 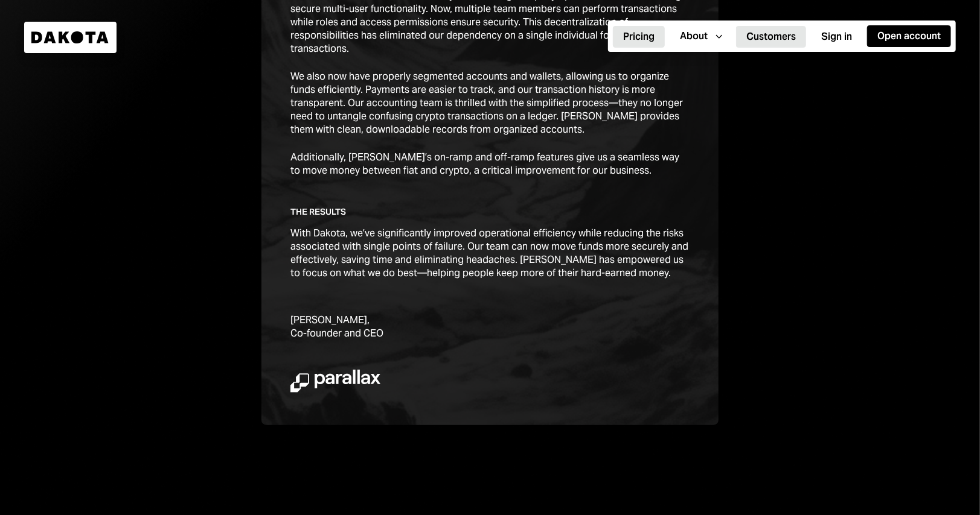 What do you see at coordinates (908, 36) in the screenshot?
I see `button: Open account` at bounding box center [908, 36].